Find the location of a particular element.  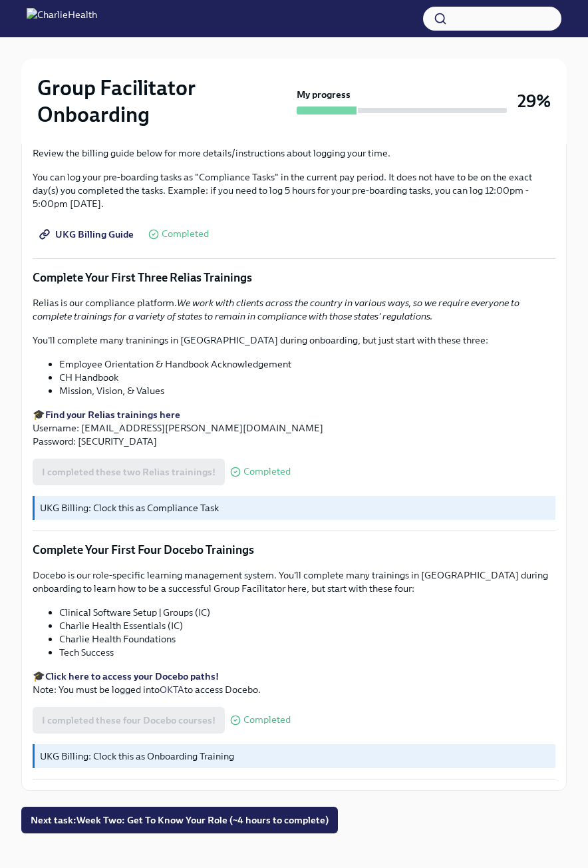

p: You can log your pre-boarding tasks as "Compliance Tasks" in the current pay period. It does not ... is located at coordinates (294, 190).